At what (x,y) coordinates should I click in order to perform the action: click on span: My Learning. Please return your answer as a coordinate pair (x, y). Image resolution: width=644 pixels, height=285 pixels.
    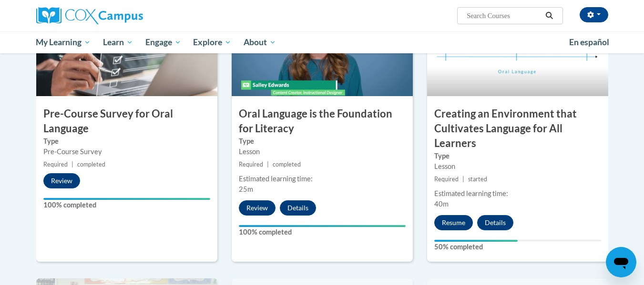
    Looking at the image, I should click on (62, 43).